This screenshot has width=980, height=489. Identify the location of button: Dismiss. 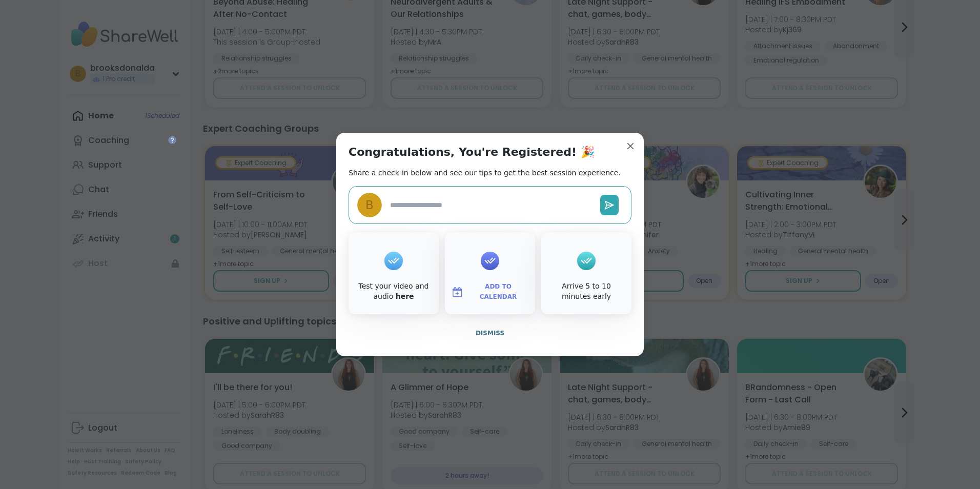
(490, 333).